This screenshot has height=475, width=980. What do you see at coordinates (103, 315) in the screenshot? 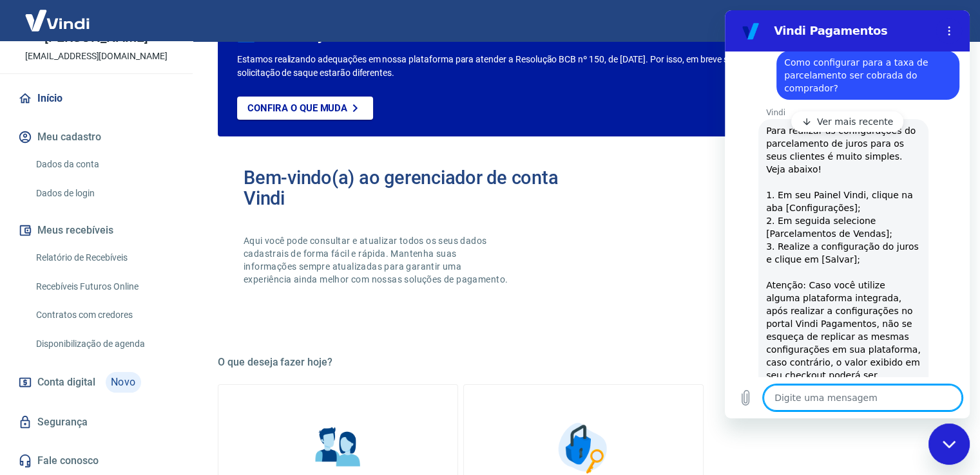
I see `a: Contratos com credores` at bounding box center [103, 315].